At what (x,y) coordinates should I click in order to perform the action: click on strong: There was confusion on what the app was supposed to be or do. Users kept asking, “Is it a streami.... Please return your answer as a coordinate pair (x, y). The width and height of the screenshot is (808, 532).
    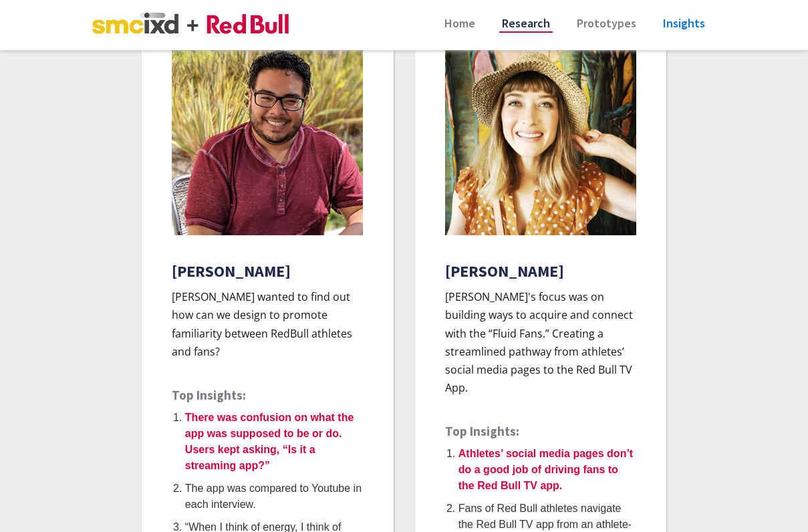
    Looking at the image, I should click on (270, 441).